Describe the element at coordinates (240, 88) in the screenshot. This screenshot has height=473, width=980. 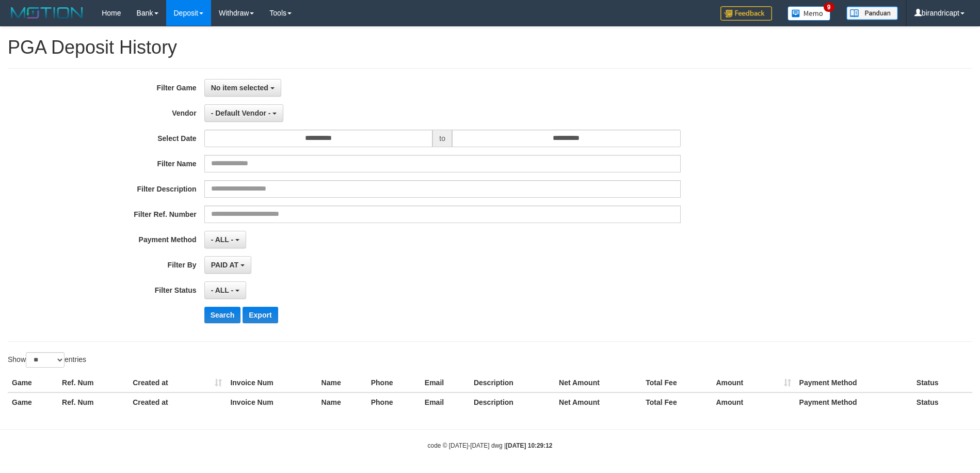
I see `span: No item selected` at that location.